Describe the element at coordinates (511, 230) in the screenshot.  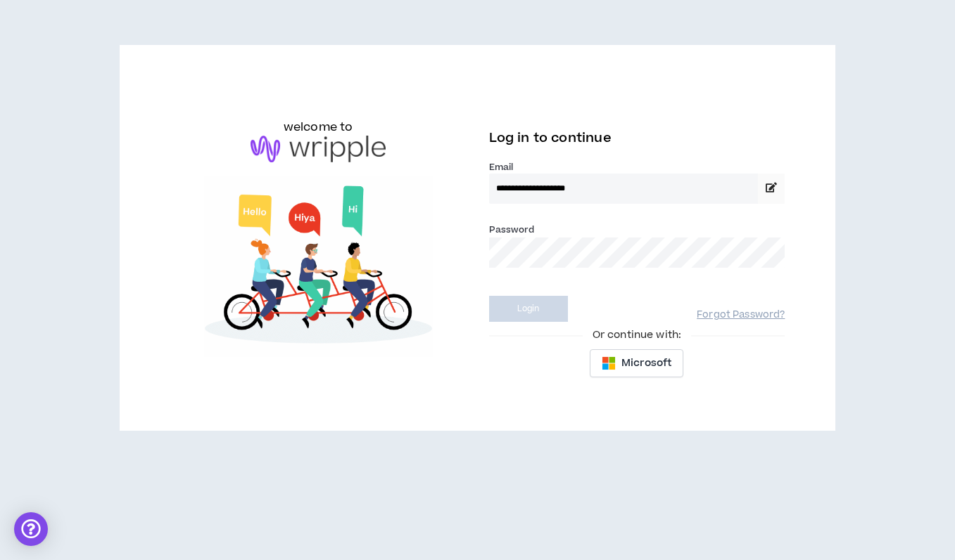
I see `label: Password` at that location.